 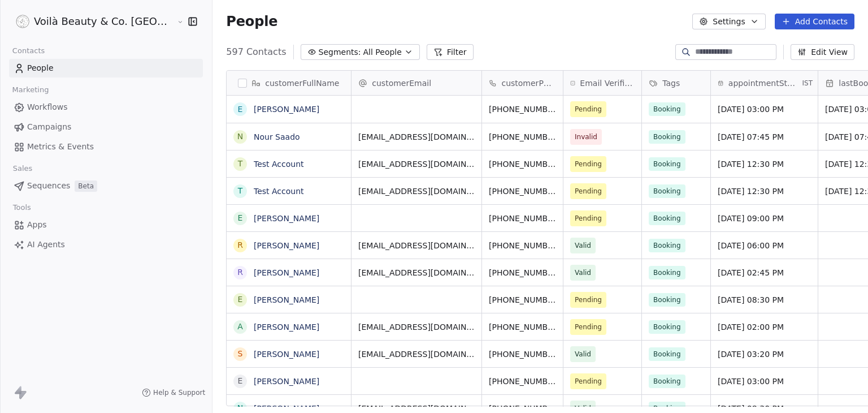 I want to click on span: Workflows, so click(x=48, y=107).